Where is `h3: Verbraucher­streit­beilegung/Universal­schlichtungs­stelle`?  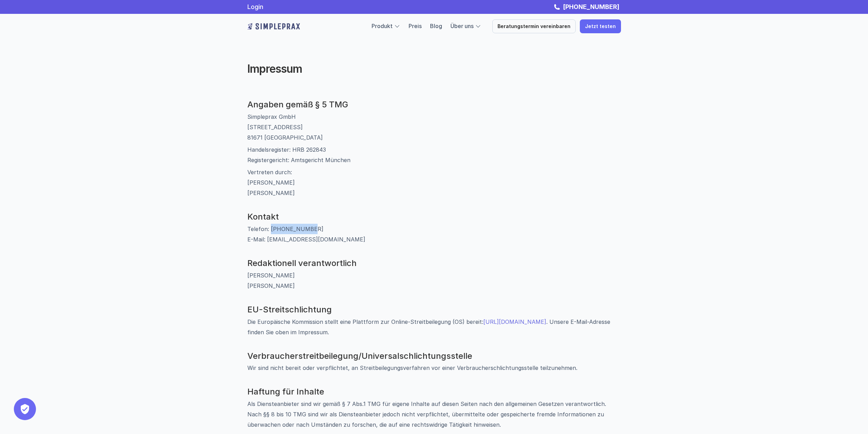 h3: Verbraucher­streit­beilegung/Universal­schlichtungs­stelle is located at coordinates (434, 356).